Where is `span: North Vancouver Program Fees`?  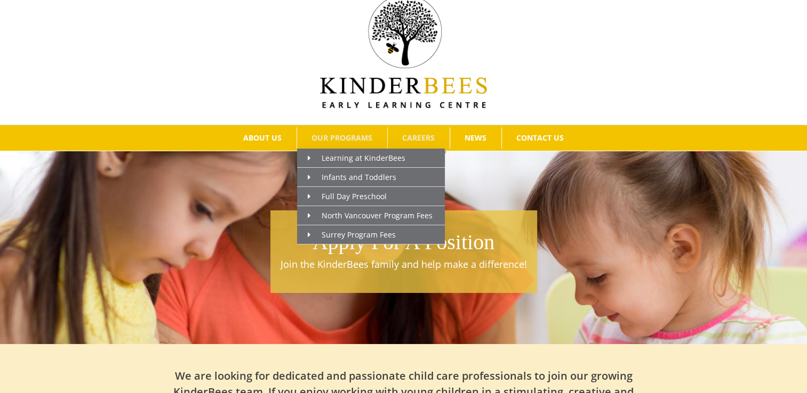
span: North Vancouver Program Fees is located at coordinates (370, 215).